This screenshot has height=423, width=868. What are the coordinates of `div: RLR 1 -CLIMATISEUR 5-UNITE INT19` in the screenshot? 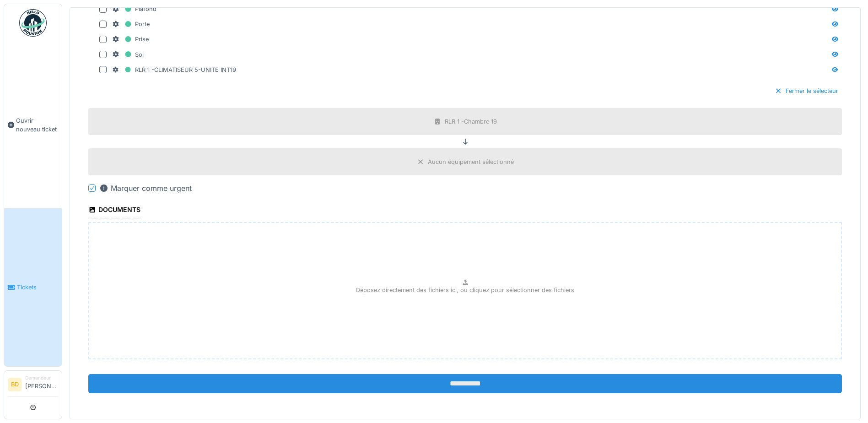 It's located at (174, 70).